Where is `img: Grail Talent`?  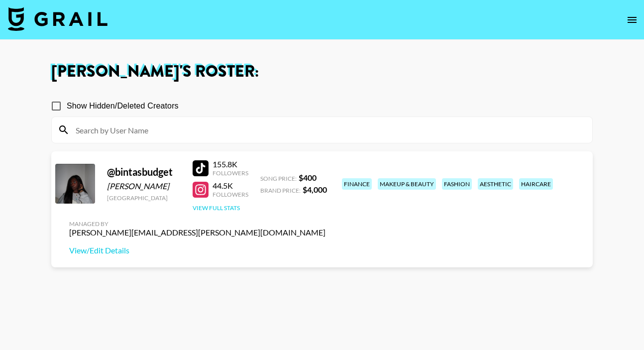 img: Grail Talent is located at coordinates (57, 19).